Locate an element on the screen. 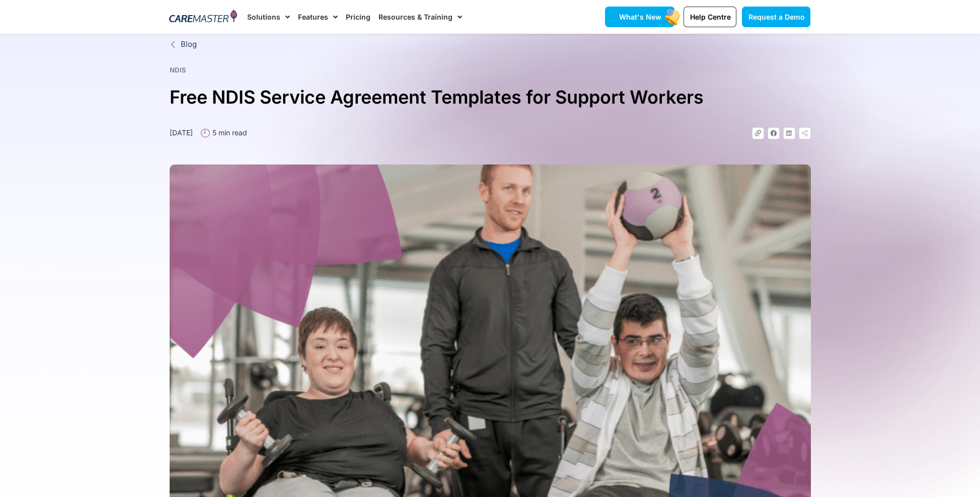 Image resolution: width=980 pixels, height=497 pixels. img: CareMaster Logo is located at coordinates (203, 17).